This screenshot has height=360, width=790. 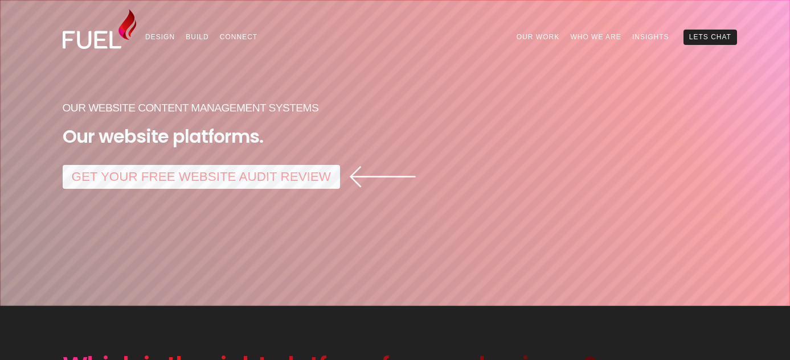 I want to click on a: Who We Are, so click(x=595, y=37).